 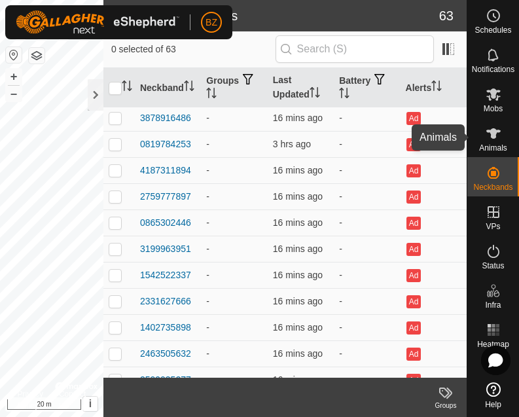 I want to click on span: Infra, so click(x=493, y=305).